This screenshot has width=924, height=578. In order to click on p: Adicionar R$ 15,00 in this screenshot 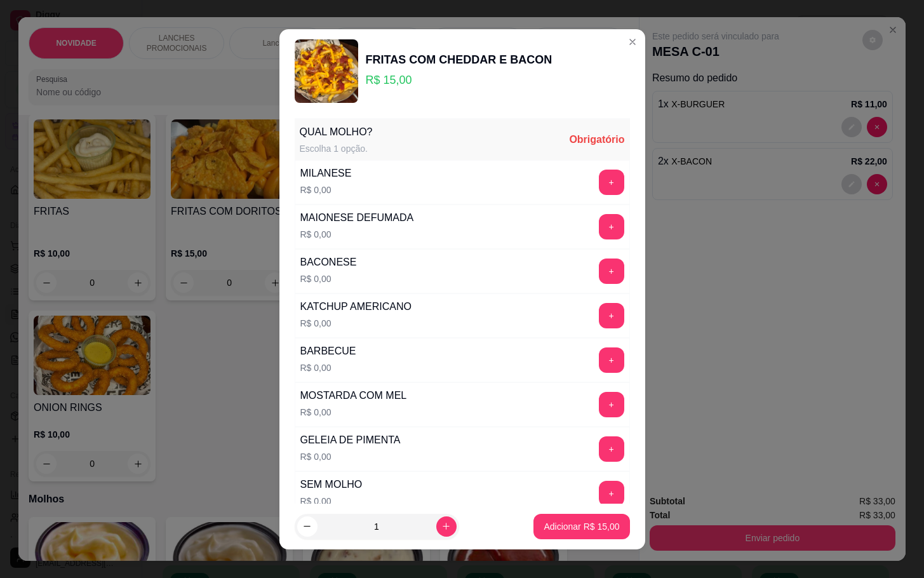, I will do `click(581, 526)`.